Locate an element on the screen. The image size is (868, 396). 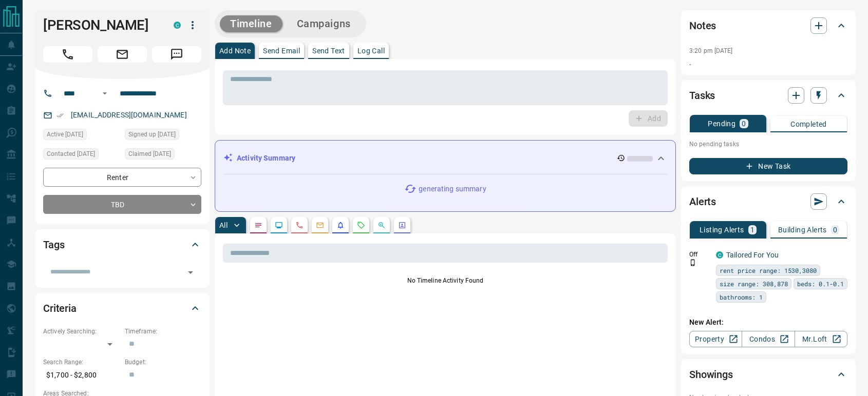
span: bathrooms: 1 is located at coordinates (741, 298).